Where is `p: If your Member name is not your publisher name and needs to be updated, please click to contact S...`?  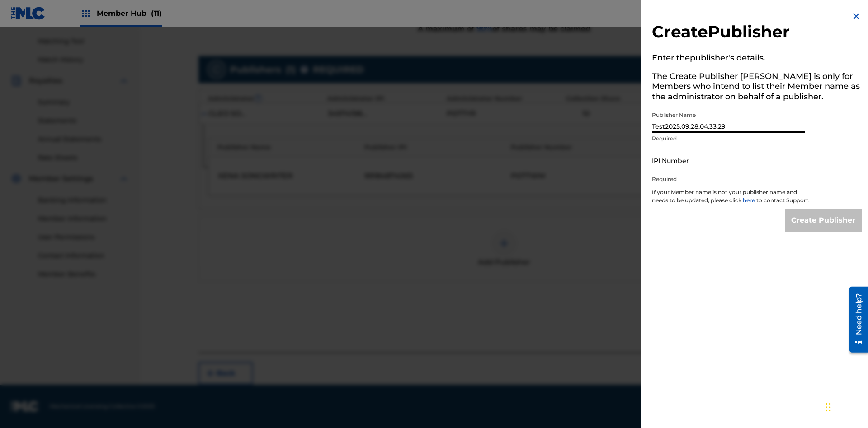 p: If your Member name is not your publisher name and needs to be updated, please click to contact S... is located at coordinates (731, 199).